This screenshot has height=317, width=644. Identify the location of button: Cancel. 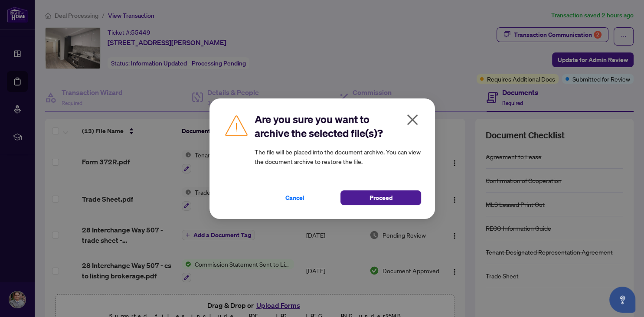
(295, 198).